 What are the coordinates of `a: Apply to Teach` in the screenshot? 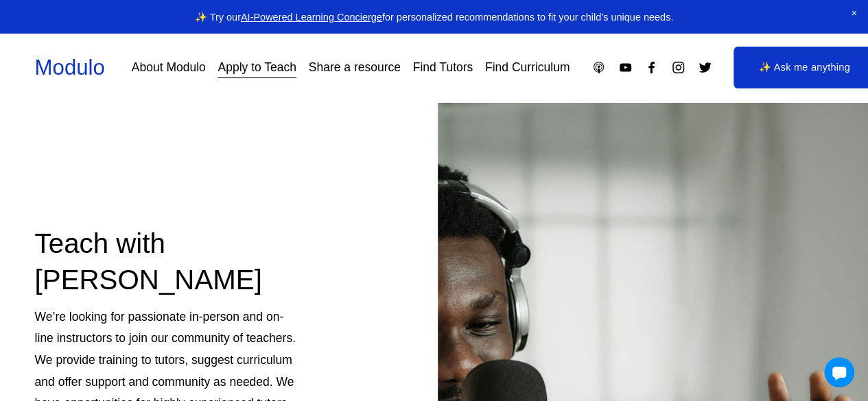 It's located at (256, 67).